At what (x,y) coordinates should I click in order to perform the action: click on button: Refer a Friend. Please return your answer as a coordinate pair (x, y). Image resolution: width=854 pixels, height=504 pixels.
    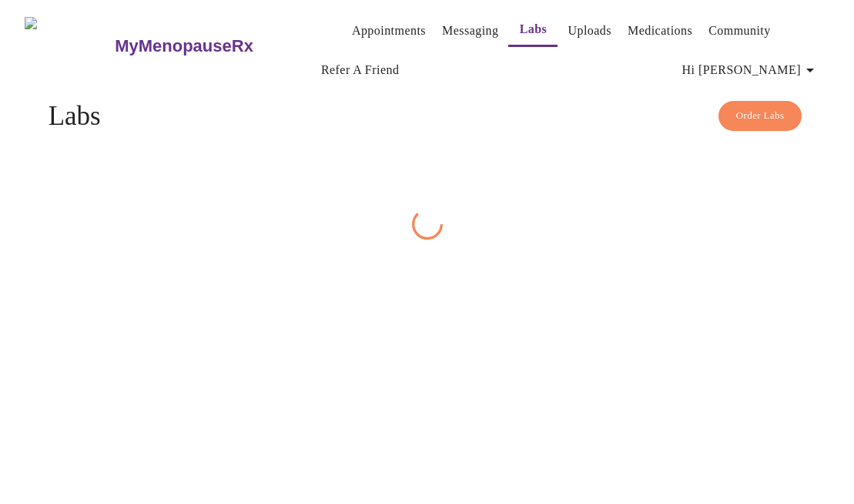
    Looking at the image, I should click on (360, 70).